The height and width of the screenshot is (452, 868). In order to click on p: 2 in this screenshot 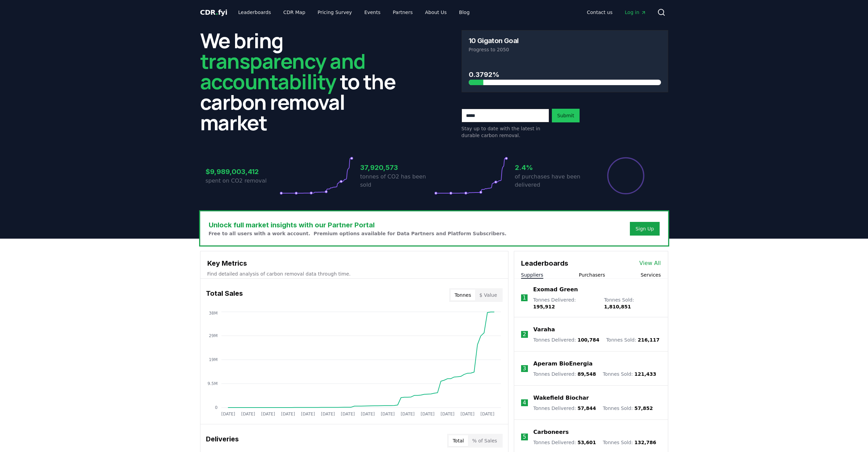, I will do `click(524, 334)`.